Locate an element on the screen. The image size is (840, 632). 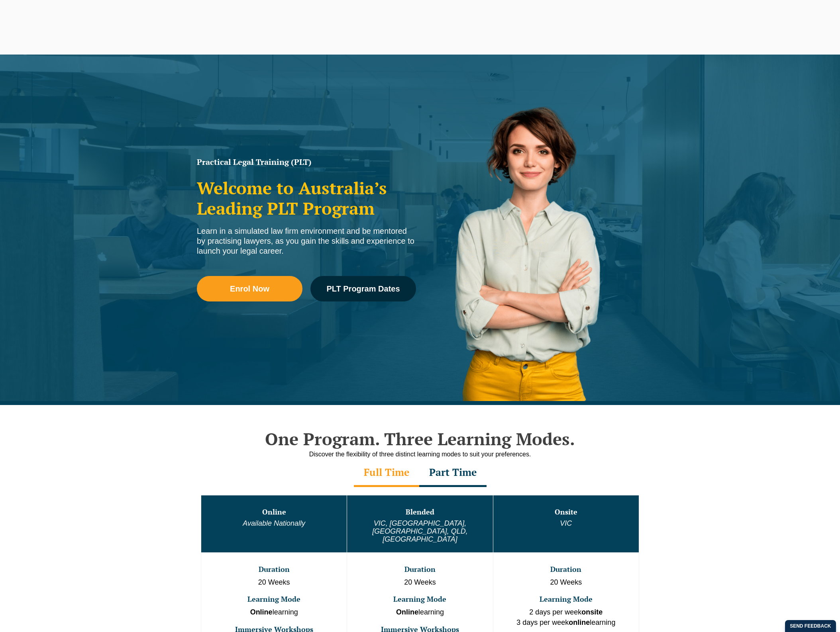
em: VIC is located at coordinates (566, 523).